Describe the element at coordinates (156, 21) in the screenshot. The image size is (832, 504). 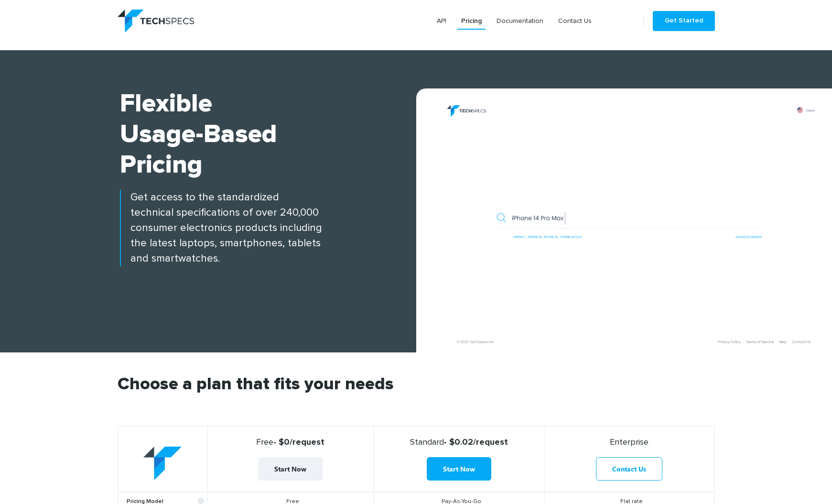
I see `img: logo` at that location.